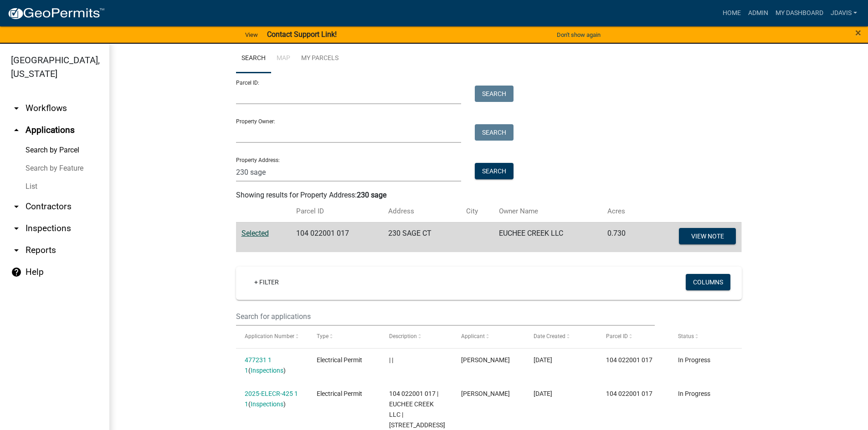  What do you see at coordinates (337, 237) in the screenshot?
I see `td: 104 022001 017` at bounding box center [337, 237].